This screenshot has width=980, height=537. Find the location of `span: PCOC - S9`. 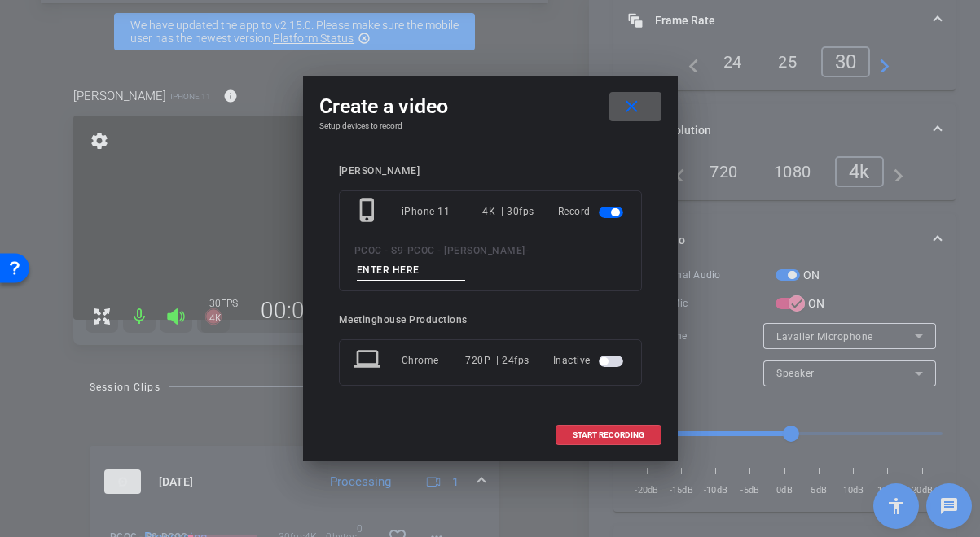

span: PCOC - S9 is located at coordinates (379, 251).